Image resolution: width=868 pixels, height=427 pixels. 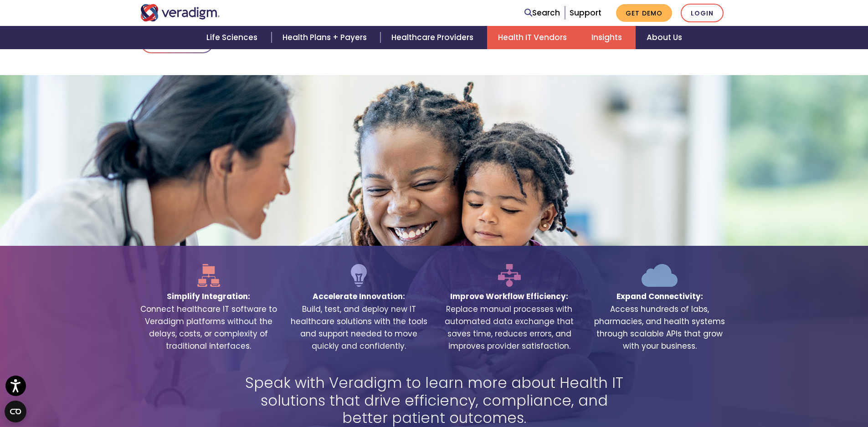 I want to click on span: Expand Connectivity:, so click(x=660, y=295).